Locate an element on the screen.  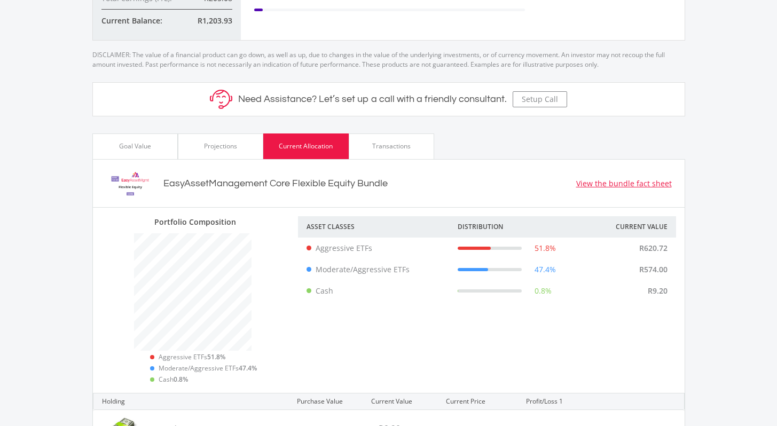
div: R574.00 is located at coordinates (620, 270).